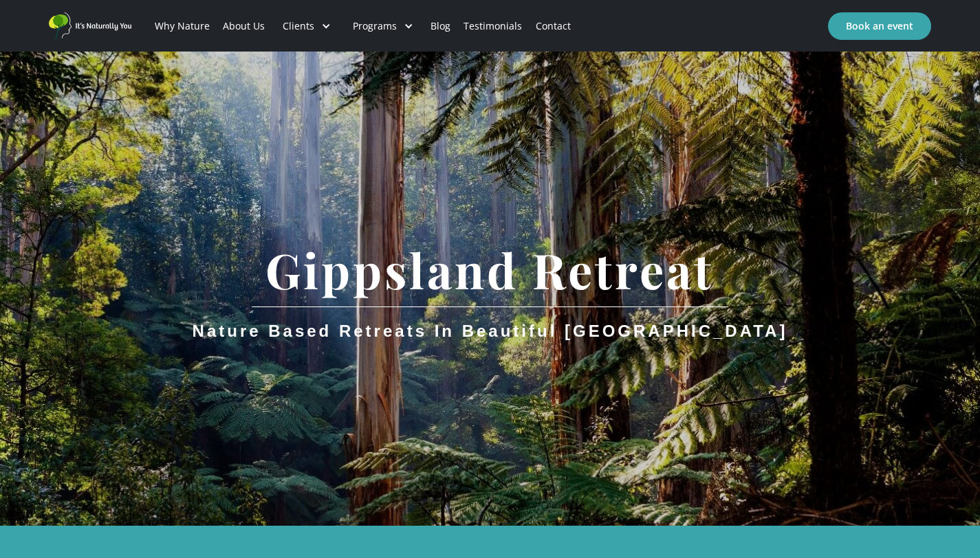  Describe the element at coordinates (441, 26) in the screenshot. I see `a: Blog` at that location.